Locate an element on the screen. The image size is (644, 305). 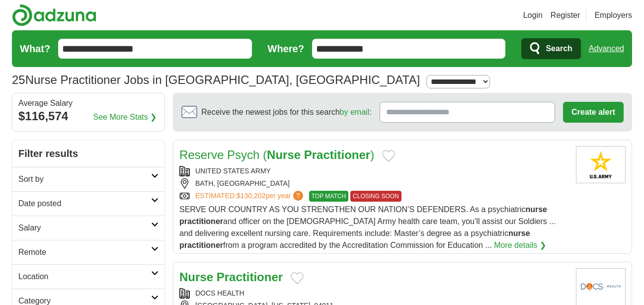
a: Date posted is located at coordinates (88, 203).